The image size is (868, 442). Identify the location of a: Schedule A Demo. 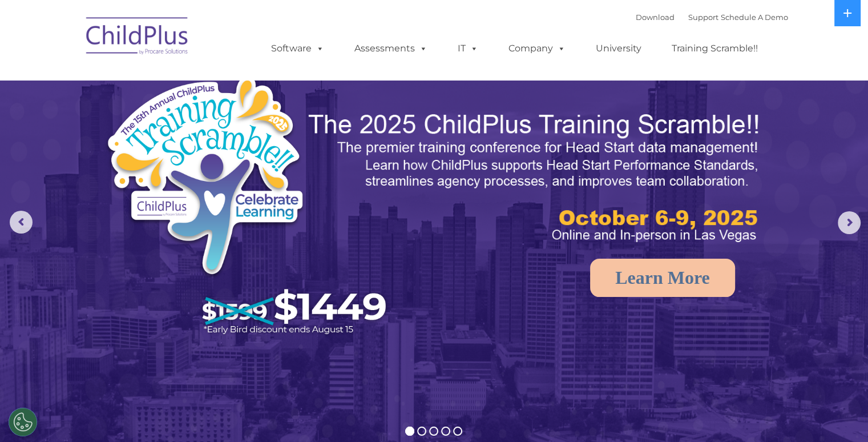
(754, 17).